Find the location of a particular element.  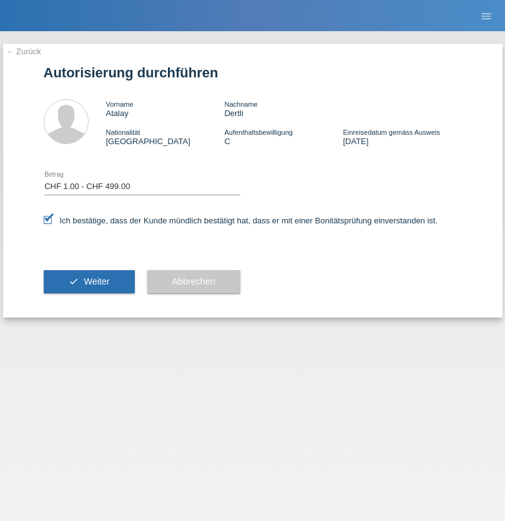

span: Einreisedatum gemäss Ausweis is located at coordinates (391, 132).